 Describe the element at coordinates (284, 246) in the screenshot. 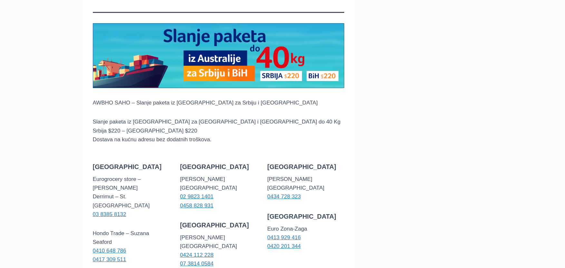

I see `a: 0420 201 344` at that location.